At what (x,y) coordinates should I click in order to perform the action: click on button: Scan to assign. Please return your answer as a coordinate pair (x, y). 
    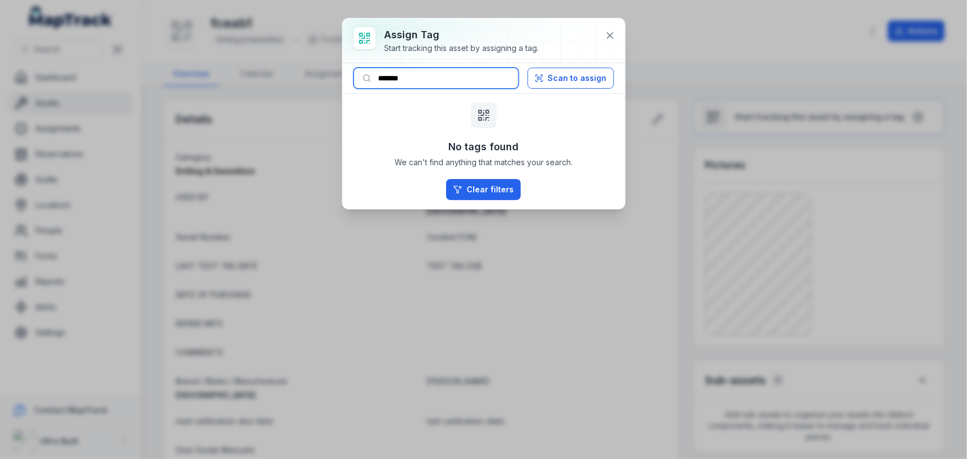
    Looking at the image, I should click on (571, 78).